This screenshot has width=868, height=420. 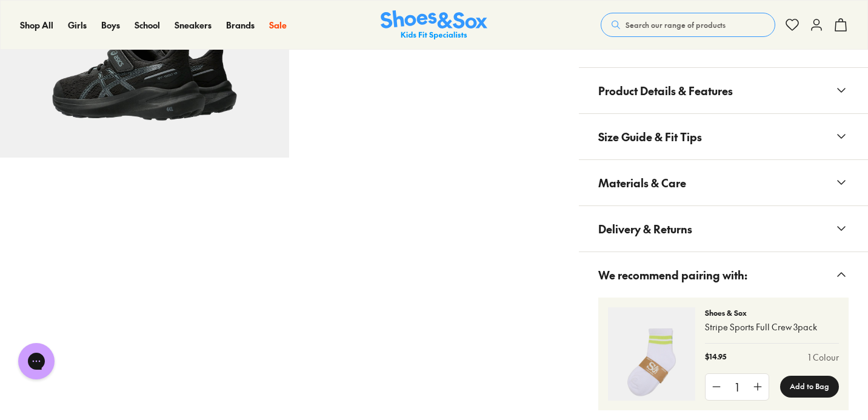 What do you see at coordinates (24, 22) in the screenshot?
I see `button: Open gorgias live chat` at bounding box center [24, 22].